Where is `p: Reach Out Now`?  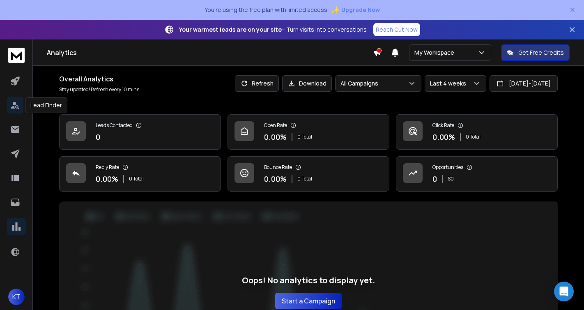
p: Reach Out Now is located at coordinates (397, 30).